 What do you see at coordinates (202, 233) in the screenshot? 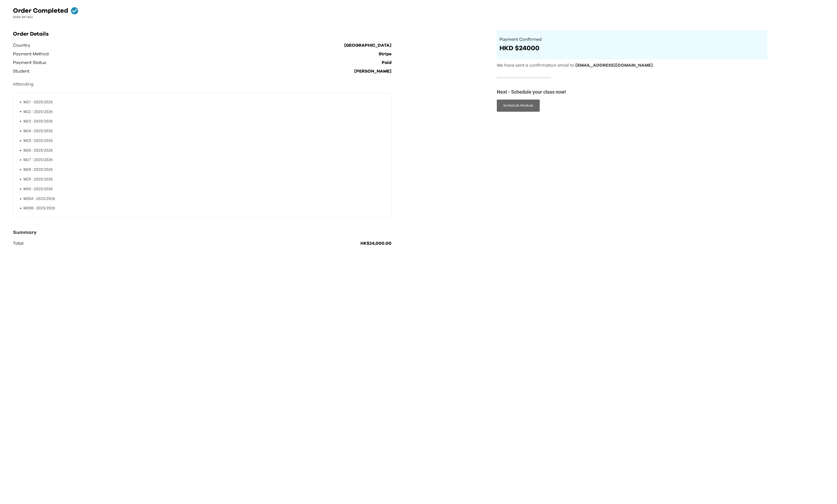
I see `p: Summary` at bounding box center [202, 233].